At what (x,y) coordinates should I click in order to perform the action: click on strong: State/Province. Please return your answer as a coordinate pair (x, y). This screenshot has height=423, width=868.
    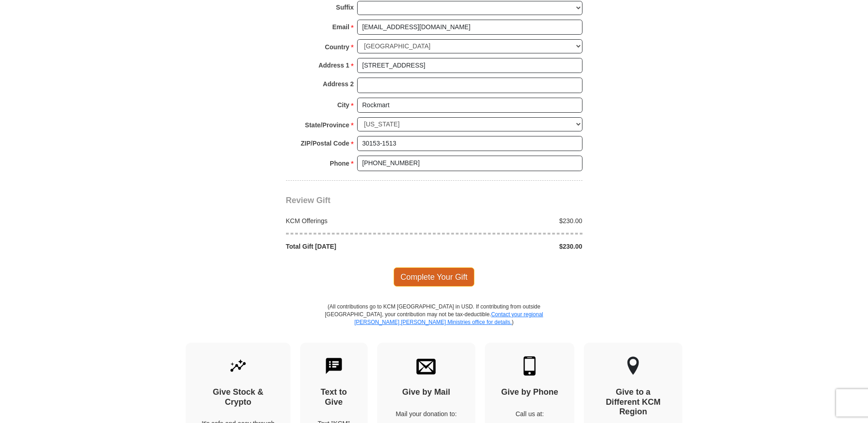
    Looking at the image, I should click on (327, 125).